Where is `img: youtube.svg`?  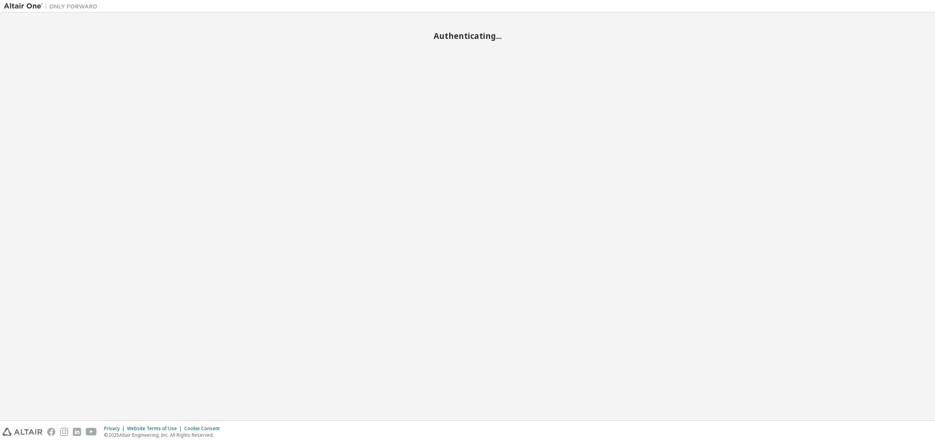
img: youtube.svg is located at coordinates (91, 432).